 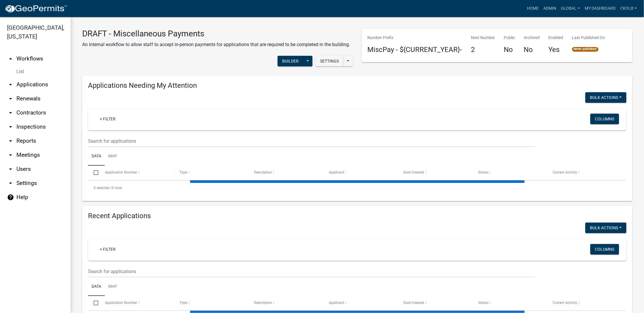 I want to click on h4: Yes, so click(x=556, y=50).